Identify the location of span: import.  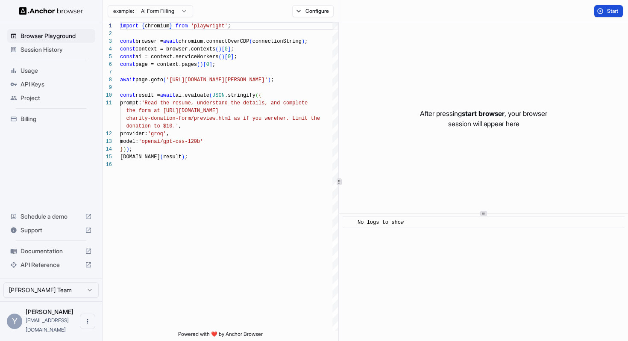
(129, 26).